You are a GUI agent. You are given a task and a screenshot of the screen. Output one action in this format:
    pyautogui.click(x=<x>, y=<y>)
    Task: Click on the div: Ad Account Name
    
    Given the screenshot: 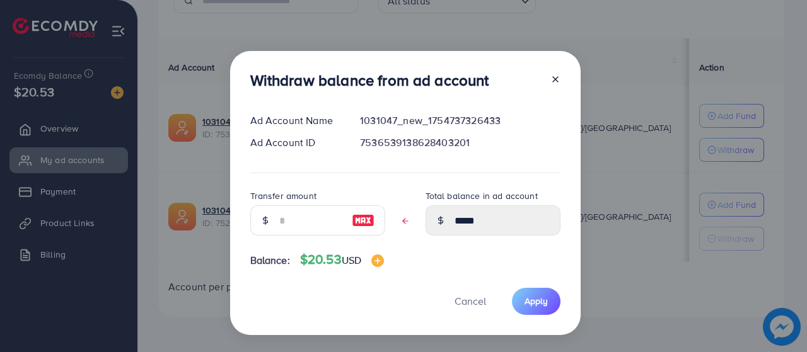 What is the action you would take?
    pyautogui.click(x=295, y=120)
    